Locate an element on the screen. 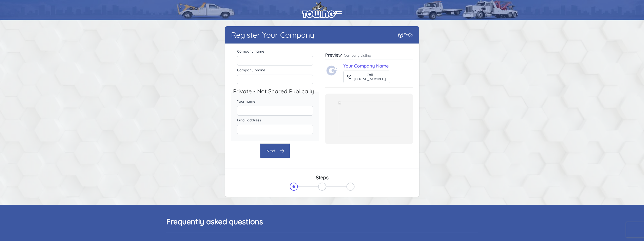 The image size is (644, 241). a: FAQs is located at coordinates (405, 35).